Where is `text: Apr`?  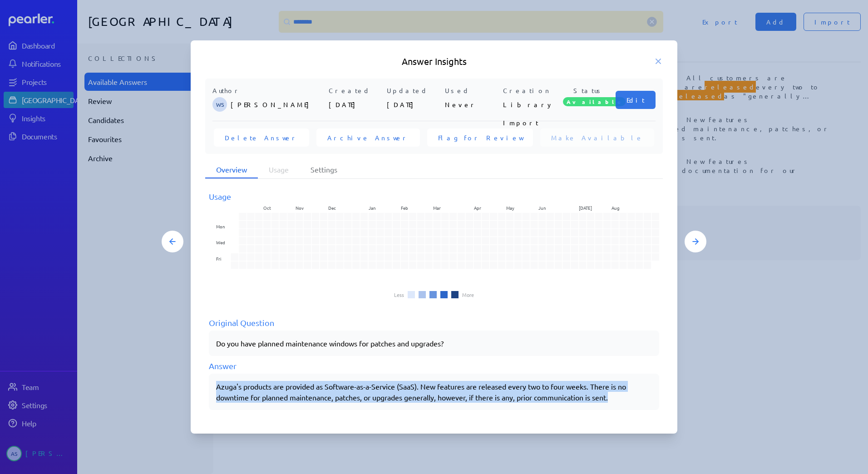 text: Apr is located at coordinates (477, 207).